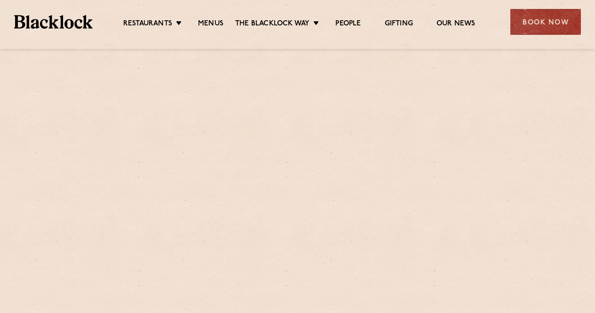 The width and height of the screenshot is (595, 313). Describe the element at coordinates (545, 22) in the screenshot. I see `div: Book Now` at that location.